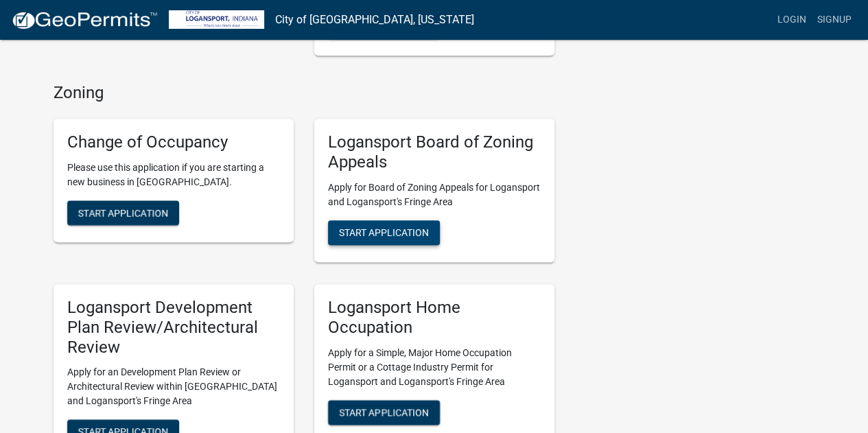 The height and width of the screenshot is (433, 868). I want to click on a: Login, so click(792, 20).